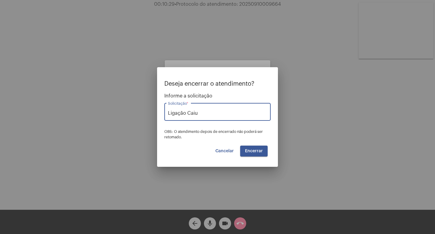 The width and height of the screenshot is (435, 234). Describe the element at coordinates (254, 151) in the screenshot. I see `span: Encerrar` at that location.